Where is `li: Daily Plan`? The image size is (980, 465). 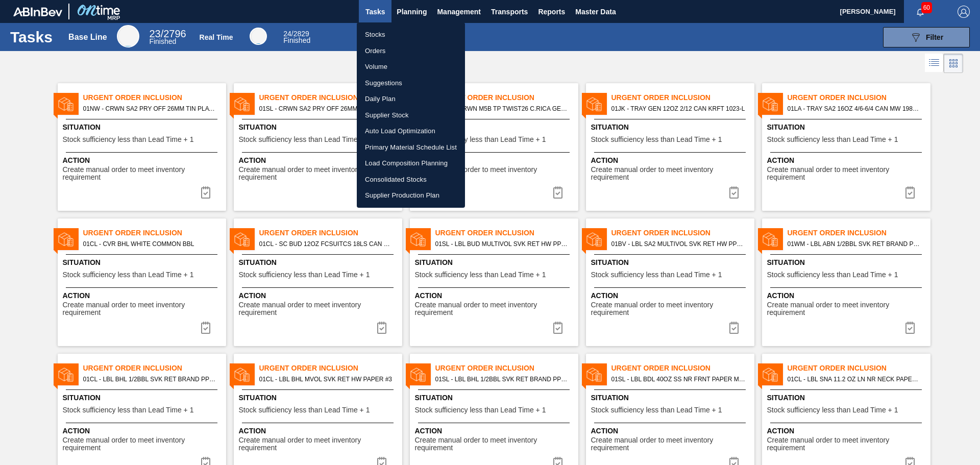 li: Daily Plan is located at coordinates (411, 99).